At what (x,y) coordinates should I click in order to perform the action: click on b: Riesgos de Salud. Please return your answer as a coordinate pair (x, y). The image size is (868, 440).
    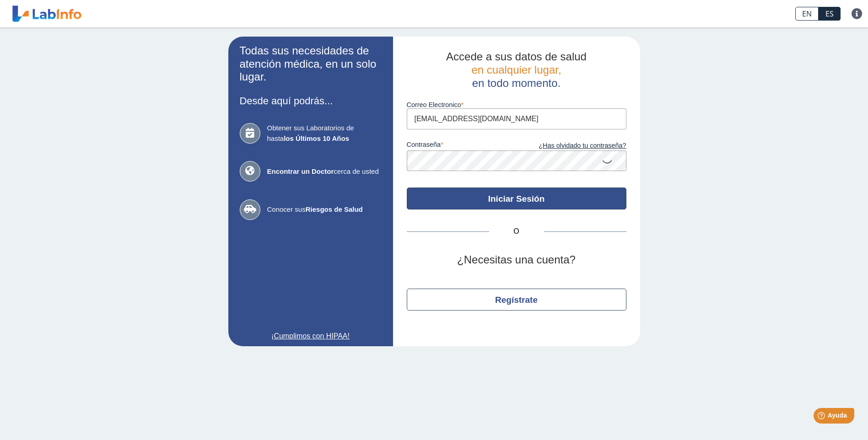
    Looking at the image, I should click on (334, 209).